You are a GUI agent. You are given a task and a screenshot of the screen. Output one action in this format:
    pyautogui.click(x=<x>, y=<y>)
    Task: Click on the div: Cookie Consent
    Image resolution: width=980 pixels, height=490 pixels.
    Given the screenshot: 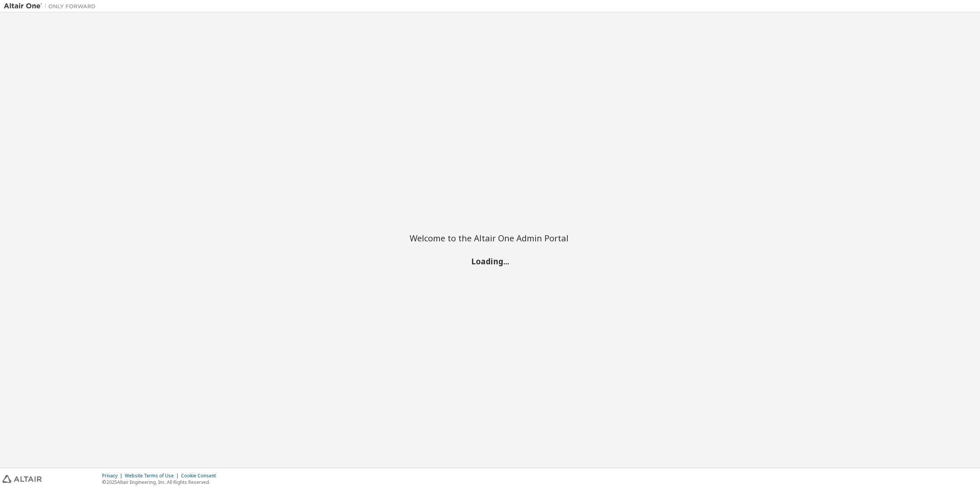 What is the action you would take?
    pyautogui.click(x=201, y=476)
    